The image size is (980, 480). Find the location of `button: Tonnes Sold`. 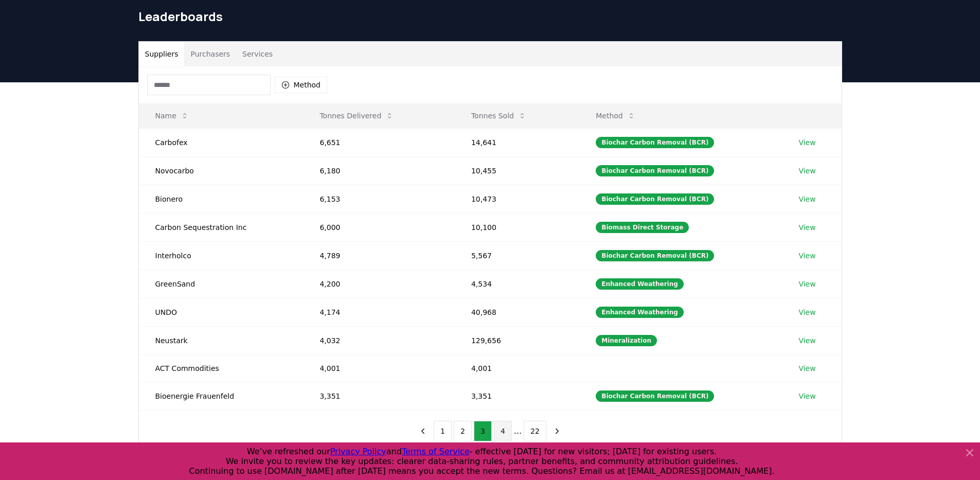

button: Tonnes Sold is located at coordinates (498, 115).